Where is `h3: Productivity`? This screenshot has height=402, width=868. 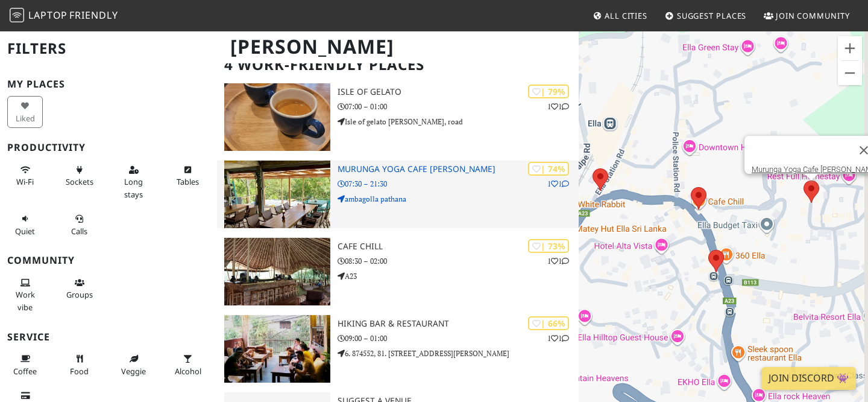
h3: Productivity is located at coordinates (109, 147).